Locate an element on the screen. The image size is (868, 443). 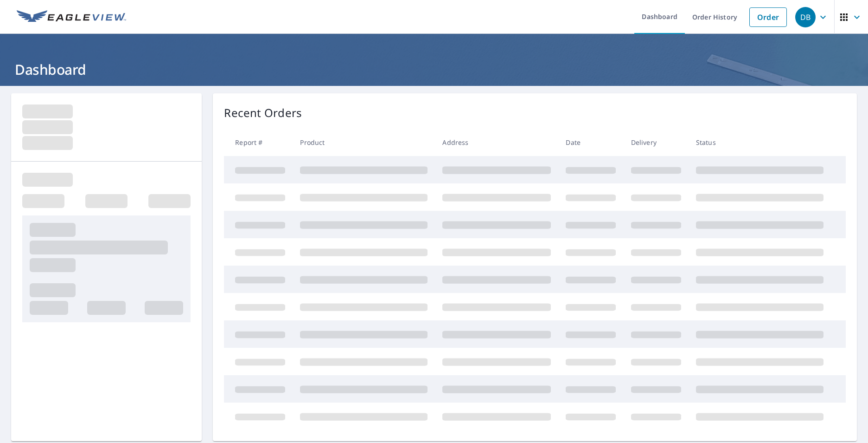
th: Delivery is located at coordinates (656, 142).